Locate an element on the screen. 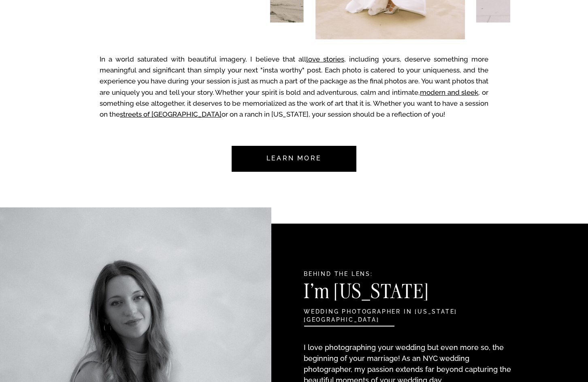 This screenshot has height=382, width=588. a: love stories is located at coordinates (325, 59).